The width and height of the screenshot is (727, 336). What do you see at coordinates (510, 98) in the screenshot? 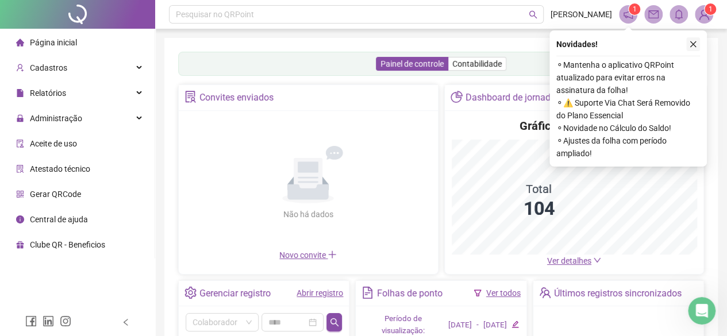
I see `div: Dashboard de jornada` at bounding box center [510, 98].